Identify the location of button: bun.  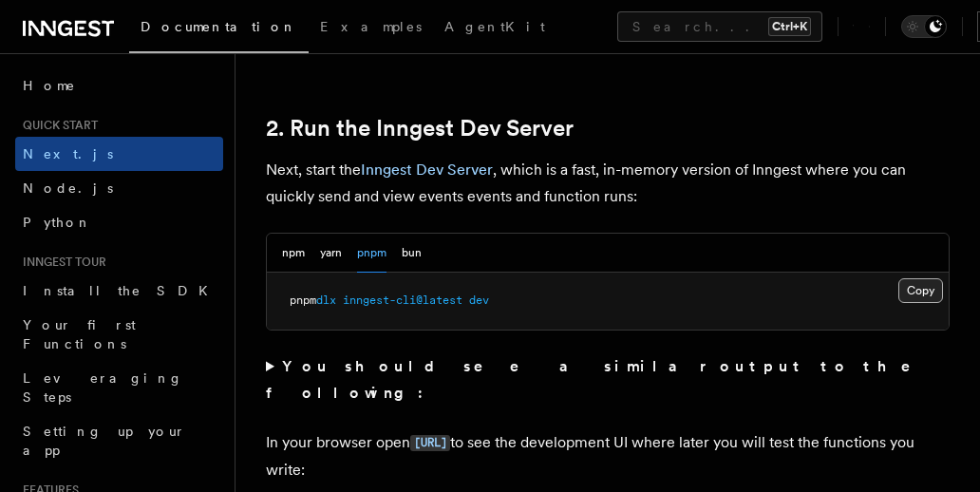
(411, 253).